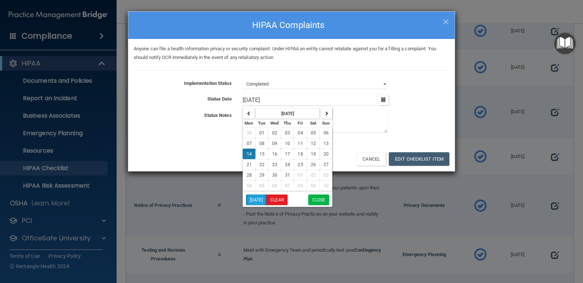 This screenshot has width=583, height=283. I want to click on button: 23, so click(275, 164).